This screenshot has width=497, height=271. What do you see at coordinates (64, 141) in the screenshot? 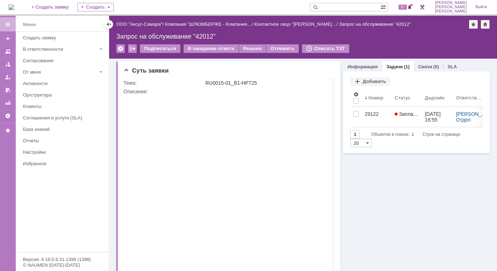
I see `div: Отчеты` at bounding box center [64, 141].